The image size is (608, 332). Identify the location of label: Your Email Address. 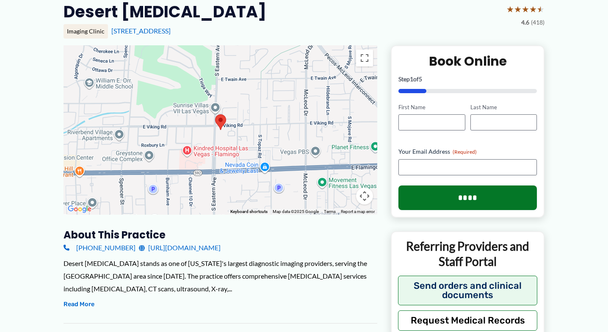
(468, 152).